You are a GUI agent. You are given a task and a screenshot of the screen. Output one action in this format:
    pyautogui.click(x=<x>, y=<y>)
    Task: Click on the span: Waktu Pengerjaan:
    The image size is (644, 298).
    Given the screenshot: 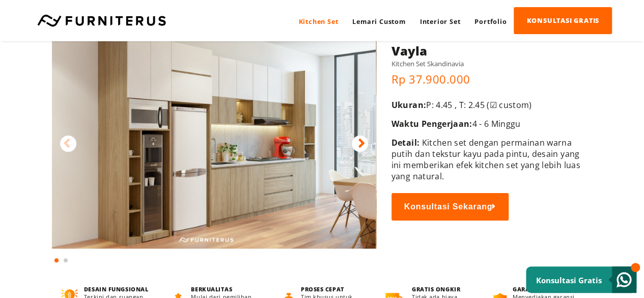 What is the action you would take?
    pyautogui.click(x=431, y=124)
    